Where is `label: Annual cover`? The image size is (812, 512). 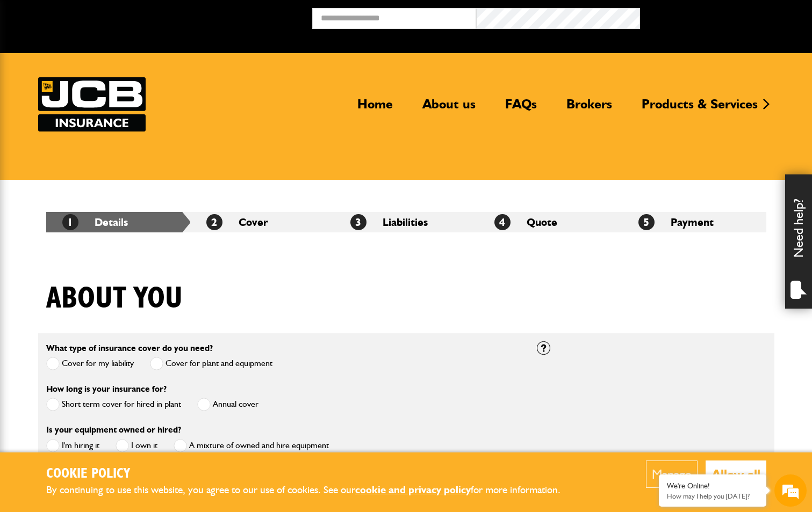 label: Annual cover is located at coordinates (228, 404).